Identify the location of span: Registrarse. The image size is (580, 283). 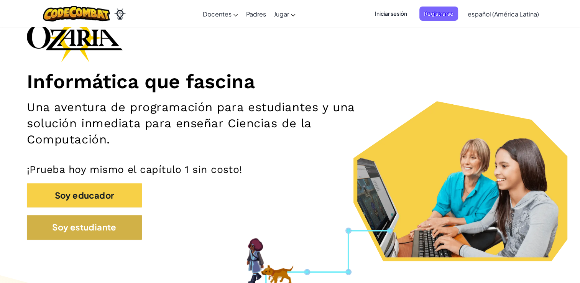
(438, 13).